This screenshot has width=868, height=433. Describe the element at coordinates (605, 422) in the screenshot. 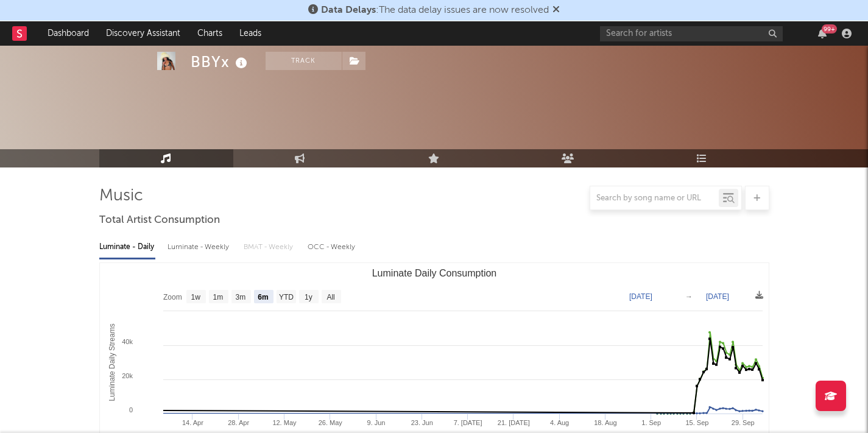

I see `text: 18. Aug` at that location.